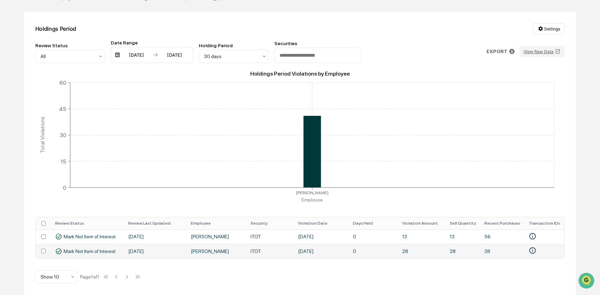 The height and width of the screenshot is (295, 600). What do you see at coordinates (542, 51) in the screenshot?
I see `a: View Raw Data` at bounding box center [542, 51].